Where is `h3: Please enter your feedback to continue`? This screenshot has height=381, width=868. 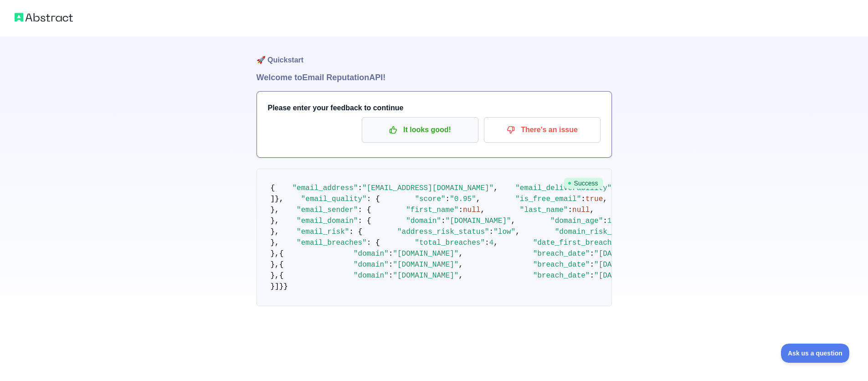 h3: Please enter your feedback to continue is located at coordinates (434, 108).